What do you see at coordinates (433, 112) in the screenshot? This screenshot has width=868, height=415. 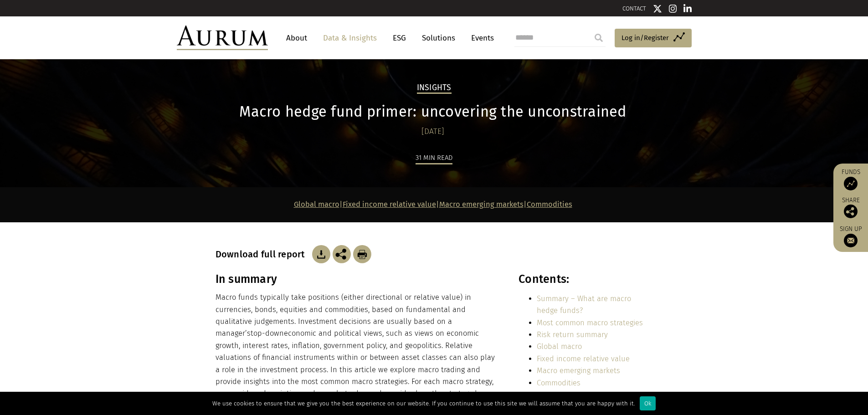 I see `h1: Macro hedge fund primer: uncovering the unconstrained` at bounding box center [433, 112].